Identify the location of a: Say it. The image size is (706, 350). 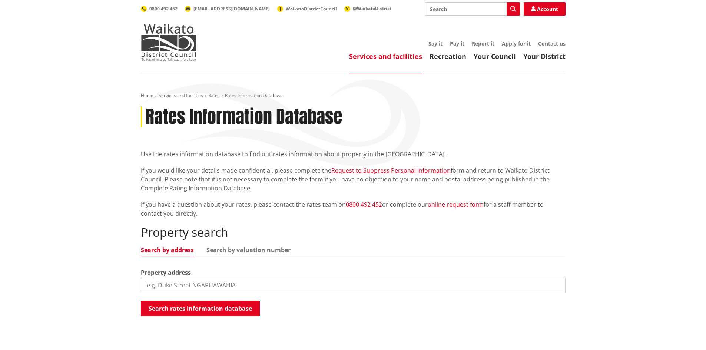
(435, 43).